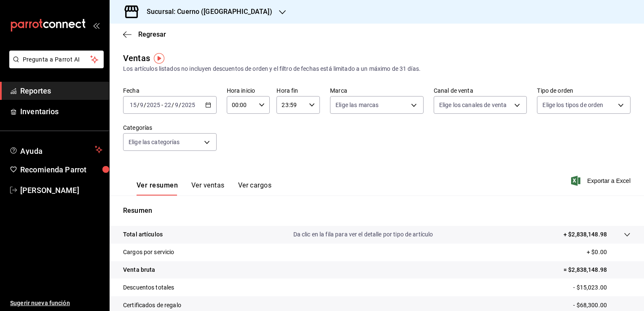 This screenshot has height=311, width=644. What do you see at coordinates (602, 305) in the screenshot?
I see `p: - $68,300.00` at bounding box center [602, 305].